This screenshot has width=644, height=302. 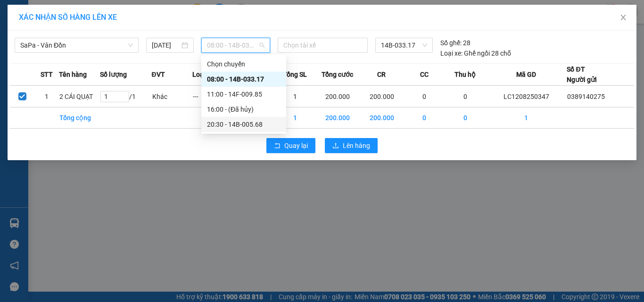 I want to click on div: Chọn chuyến, so click(x=244, y=64).